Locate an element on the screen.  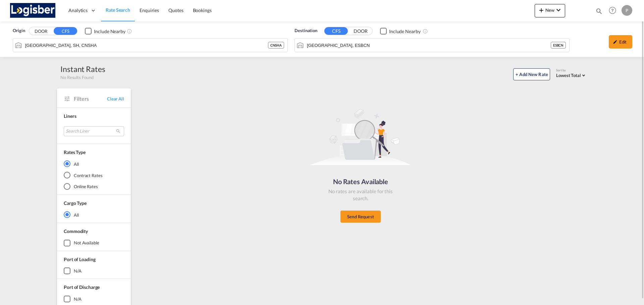
md-icon: icon-magnify is located at coordinates (599, 11).